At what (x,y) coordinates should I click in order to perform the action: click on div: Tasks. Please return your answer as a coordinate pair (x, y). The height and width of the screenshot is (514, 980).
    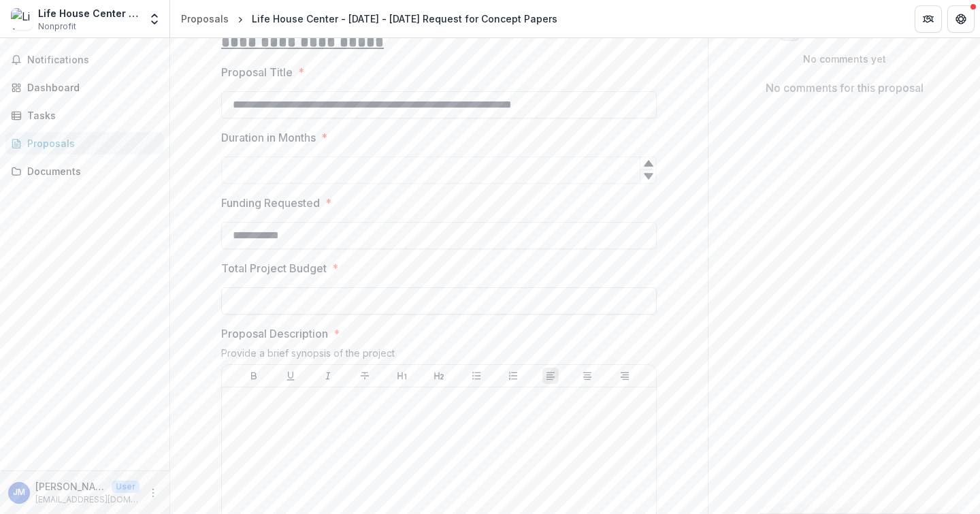
    Looking at the image, I should click on (90, 115).